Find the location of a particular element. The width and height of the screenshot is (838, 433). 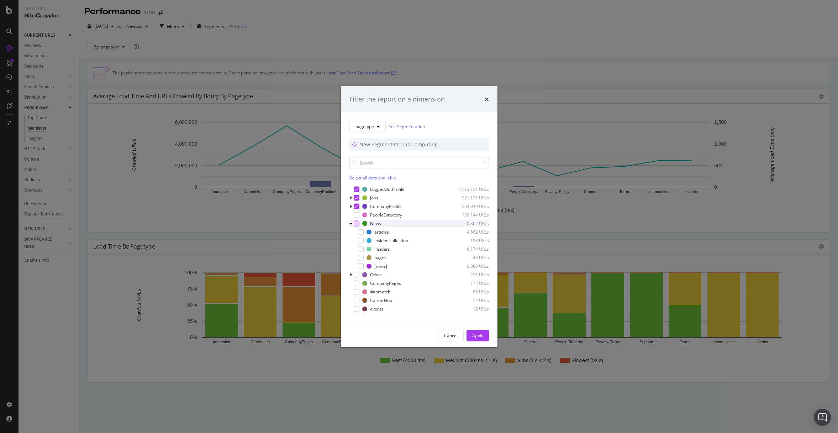

div: Filter the report on a dimension is located at coordinates (397, 99).